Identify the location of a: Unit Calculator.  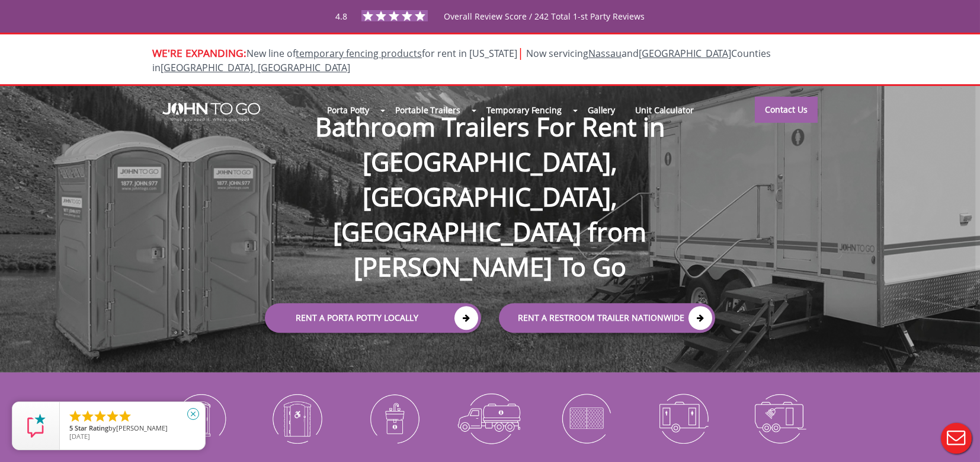
(664, 109).